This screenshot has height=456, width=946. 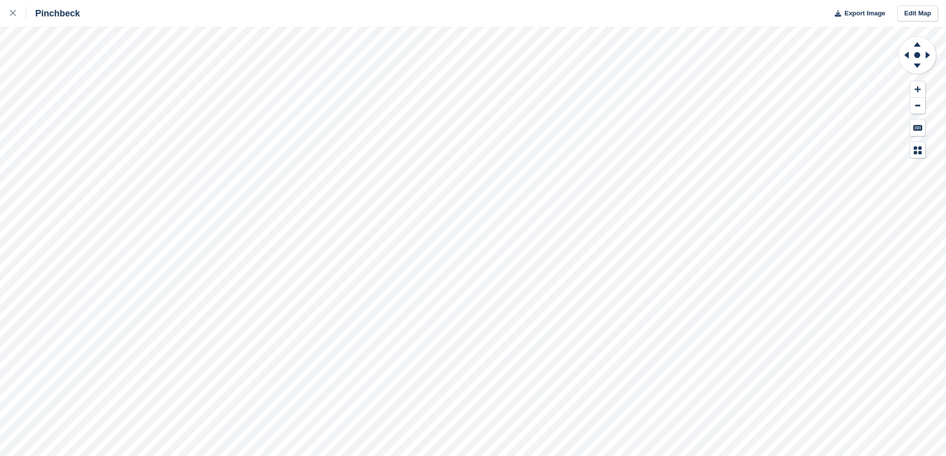 What do you see at coordinates (864, 13) in the screenshot?
I see `span: Export Image` at bounding box center [864, 13].